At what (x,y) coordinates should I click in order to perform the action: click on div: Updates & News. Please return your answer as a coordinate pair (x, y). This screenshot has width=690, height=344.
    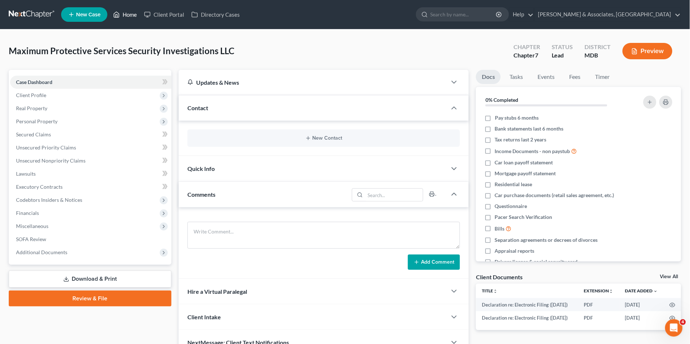
    Looking at the image, I should click on (312, 82).